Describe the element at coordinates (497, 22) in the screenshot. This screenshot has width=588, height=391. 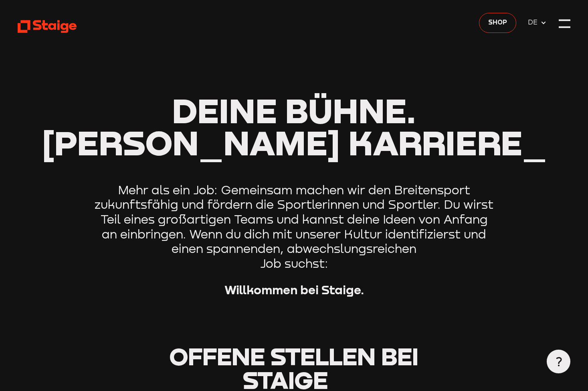
I see `span: Shop` at that location.